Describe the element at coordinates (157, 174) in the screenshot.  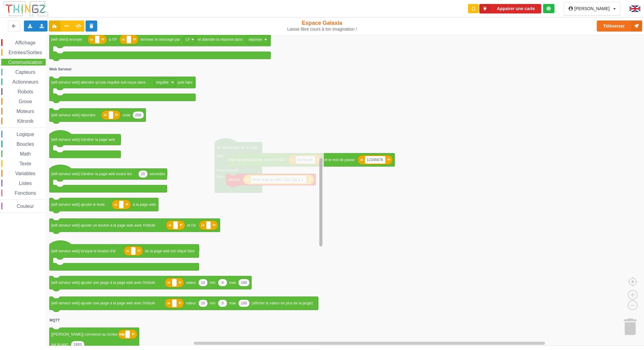
I see `text: secondes` at that location.